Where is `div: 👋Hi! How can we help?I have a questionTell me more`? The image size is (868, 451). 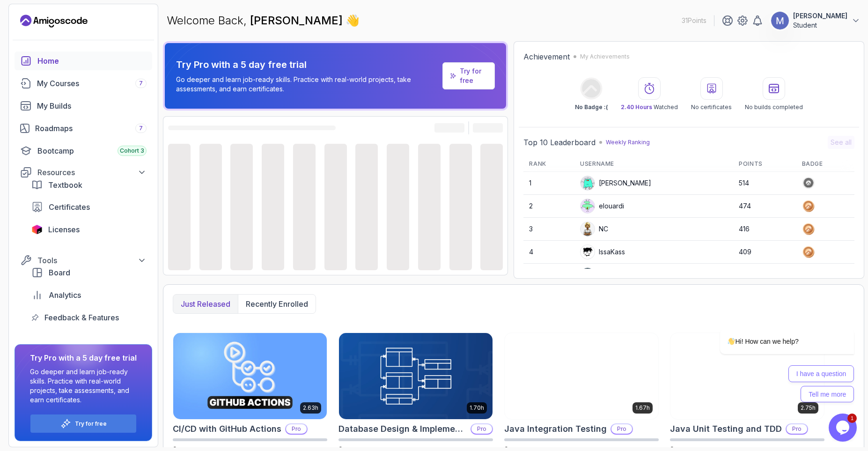 div: 👋Hi! How can we help?I have a questionTell me more is located at coordinates (84, 121).